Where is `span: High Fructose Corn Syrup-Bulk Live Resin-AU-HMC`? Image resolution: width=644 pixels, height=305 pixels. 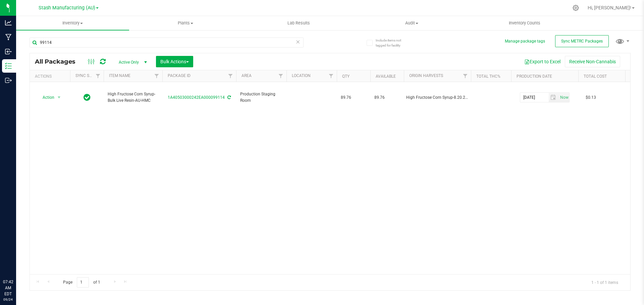 span: High Fructose Corn Syrup-Bulk Live Resin-AU-HMC is located at coordinates (133, 97).